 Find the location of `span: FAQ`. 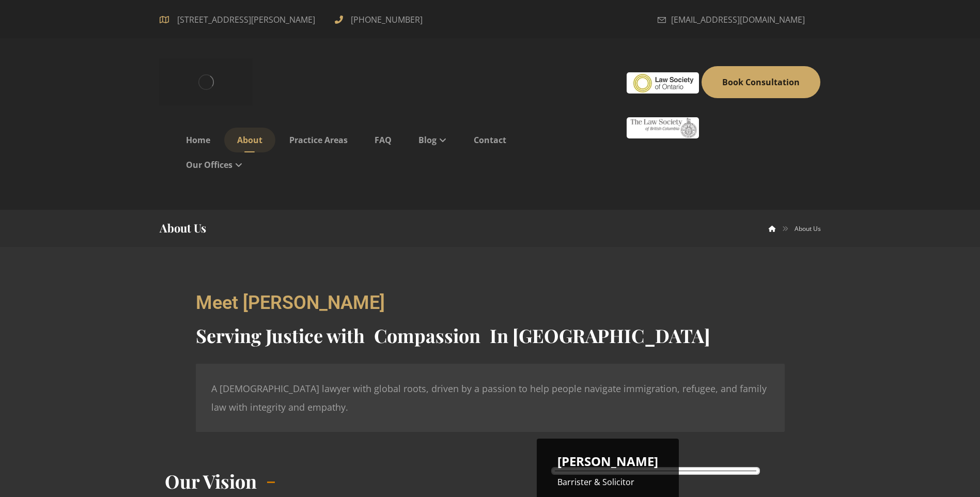

span: FAQ is located at coordinates (383, 140).